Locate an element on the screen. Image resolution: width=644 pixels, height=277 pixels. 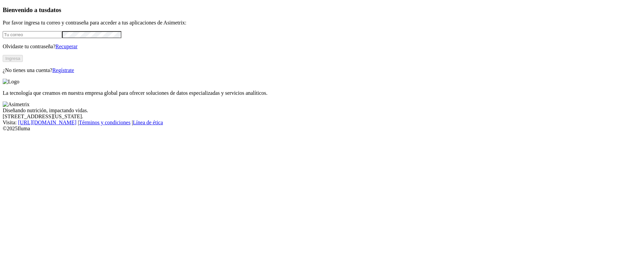
span: datos is located at coordinates (54, 10).